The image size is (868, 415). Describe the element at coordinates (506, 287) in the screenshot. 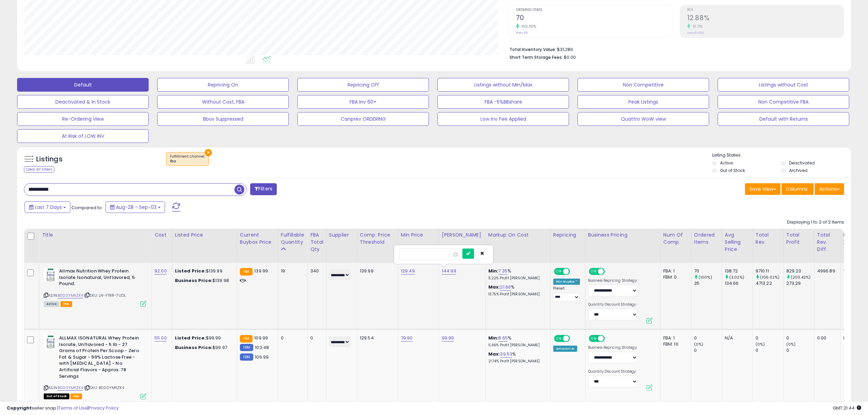

I see `a: 21.66` at that location.